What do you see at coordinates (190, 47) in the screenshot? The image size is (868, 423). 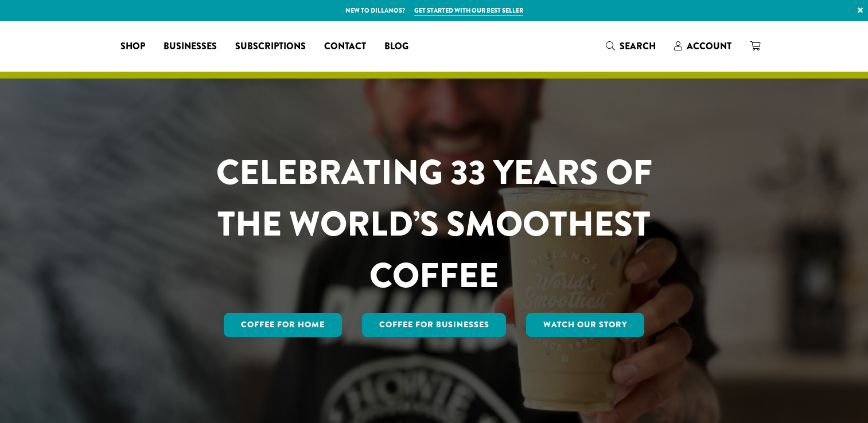 I see `span: Businesses` at bounding box center [190, 47].